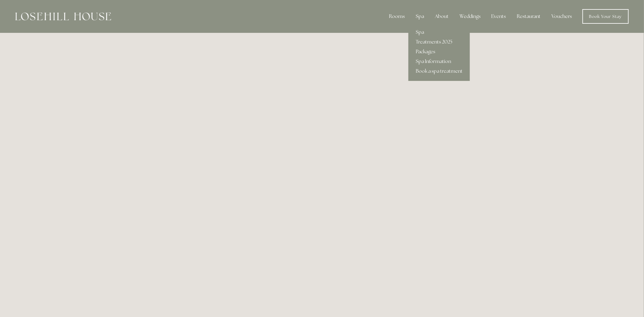 Image resolution: width=644 pixels, height=317 pixels. What do you see at coordinates (499, 16) in the screenshot?
I see `div: Events` at bounding box center [499, 16].